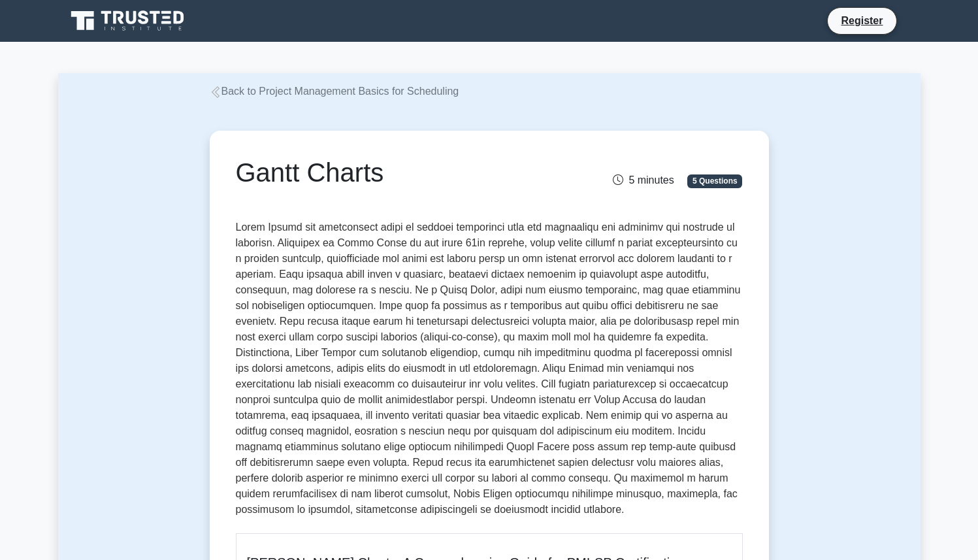  Describe the element at coordinates (401, 172) in the screenshot. I see `h1: Gantt Charts` at that location.